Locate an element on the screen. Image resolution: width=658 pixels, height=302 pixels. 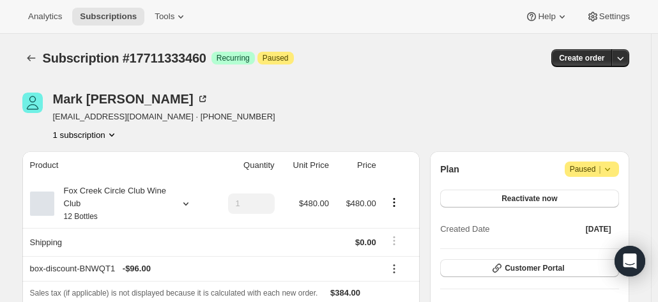
button: Analytics is located at coordinates (45, 17).